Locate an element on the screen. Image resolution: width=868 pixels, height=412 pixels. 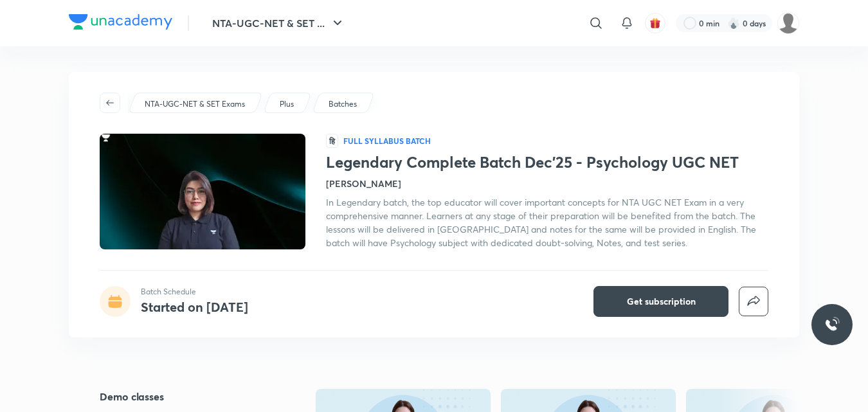
img: avatar is located at coordinates (655, 23).